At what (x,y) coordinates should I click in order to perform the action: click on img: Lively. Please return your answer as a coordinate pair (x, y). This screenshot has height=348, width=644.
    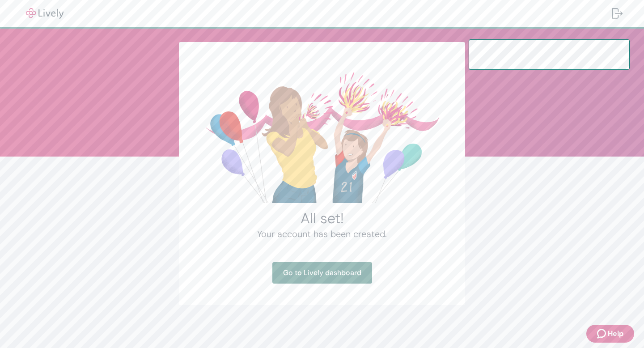
    Looking at the image, I should click on (44, 14).